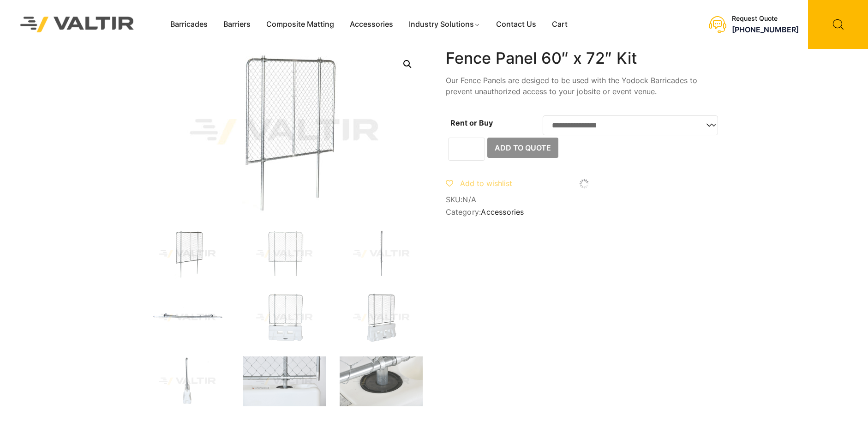  I want to click on a: Contact Us, so click(516, 25).